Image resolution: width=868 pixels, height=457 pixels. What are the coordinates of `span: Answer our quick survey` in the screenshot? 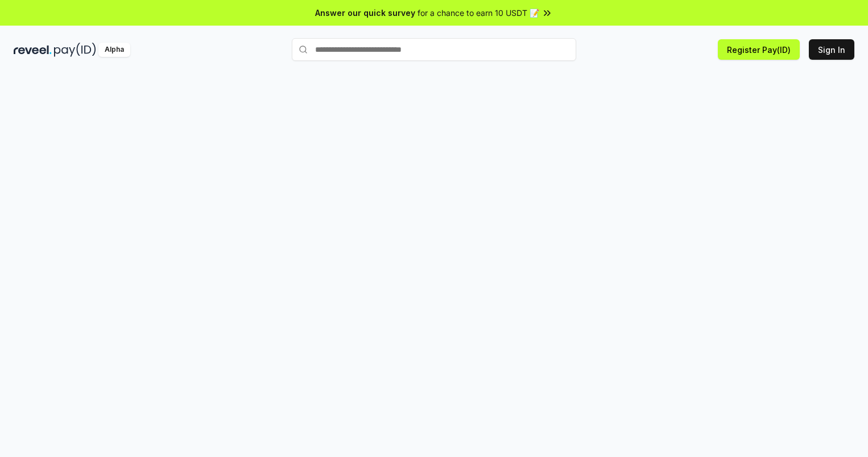 It's located at (366, 13).